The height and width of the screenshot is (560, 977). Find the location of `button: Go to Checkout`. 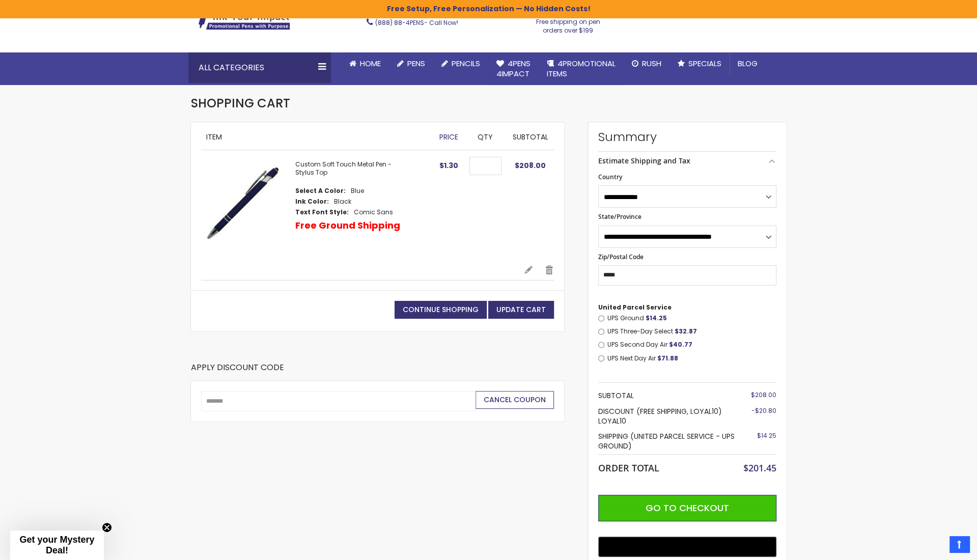

button: Go to Checkout is located at coordinates (687, 508).